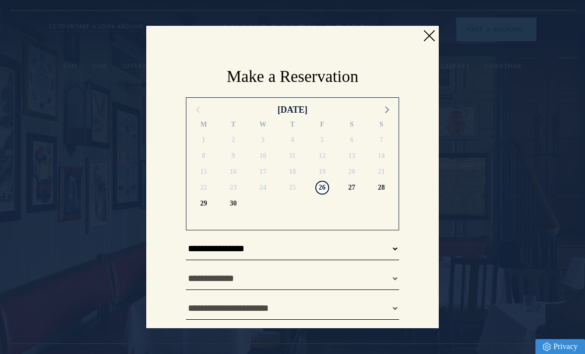 The width and height of the screenshot is (585, 354). Describe the element at coordinates (293, 156) in the screenshot. I see `span: Thursday, 11 September 2025` at that location.